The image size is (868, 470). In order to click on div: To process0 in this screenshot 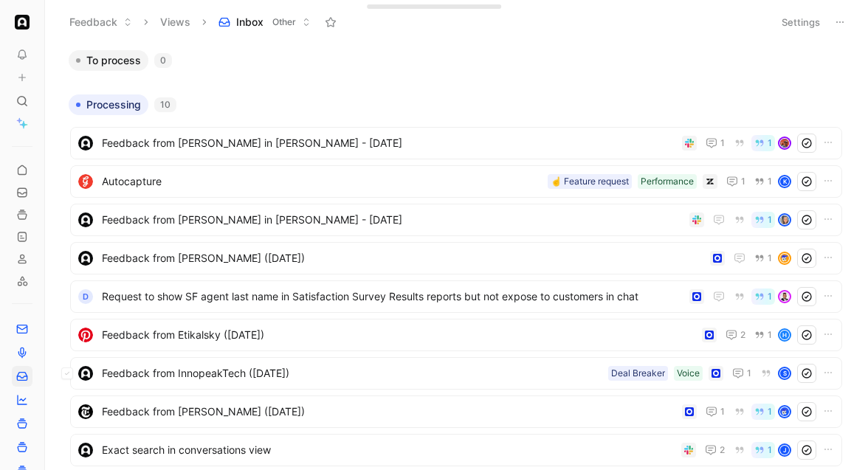, I will do `click(456, 67)`.